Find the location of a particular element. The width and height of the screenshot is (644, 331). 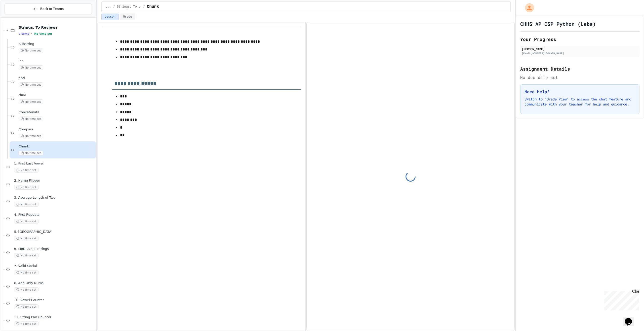

span: Concatenate is located at coordinates (57, 112).